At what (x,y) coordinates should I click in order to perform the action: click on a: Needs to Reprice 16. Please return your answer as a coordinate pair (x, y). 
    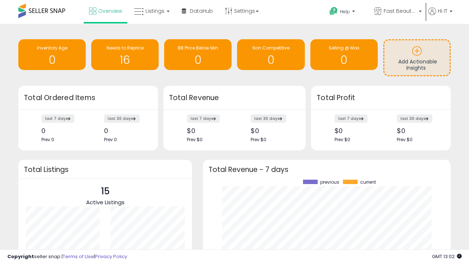
    Looking at the image, I should click on (125, 55).